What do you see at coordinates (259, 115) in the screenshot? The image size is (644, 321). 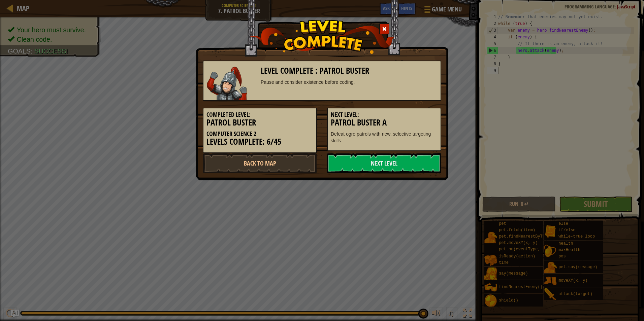 I see `h5: Completed Level:` at bounding box center [259, 115].